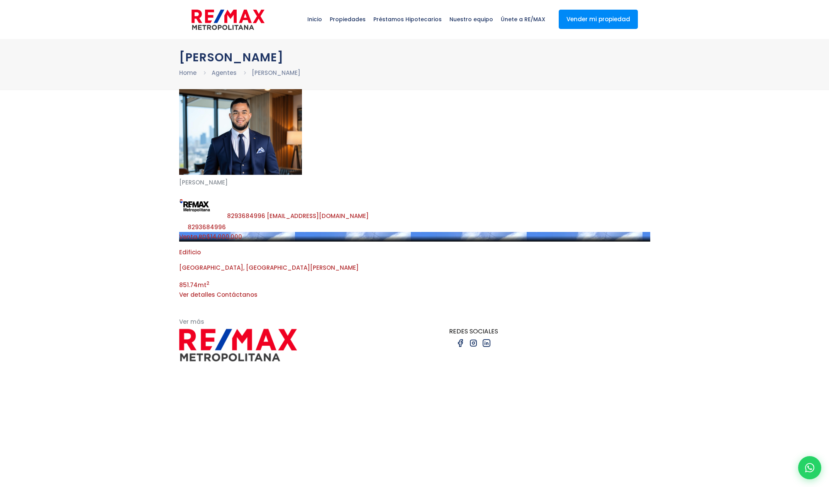 Image resolution: width=829 pixels, height=487 pixels. What do you see at coordinates (355, 366) in the screenshot?
I see `a: Propiedades` at bounding box center [355, 366].